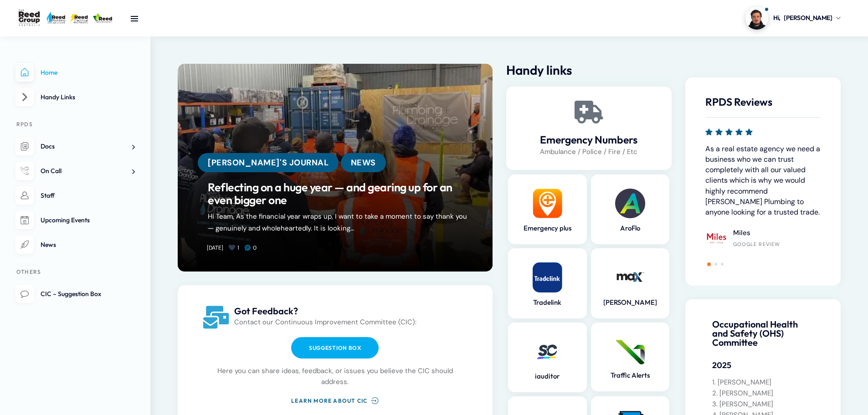 The width and height of the screenshot is (868, 415). What do you see at coordinates (335, 376) in the screenshot?
I see `p: Here you can share ideas, feedback, or issues you believe the CIC should address.` at bounding box center [335, 376].